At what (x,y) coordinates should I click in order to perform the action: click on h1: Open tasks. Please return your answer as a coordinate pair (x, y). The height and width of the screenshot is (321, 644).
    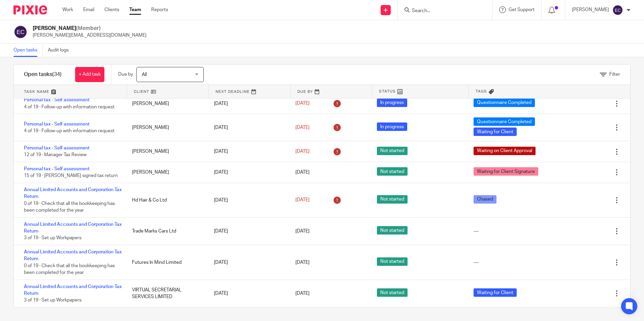
    Looking at the image, I should click on (43, 74).